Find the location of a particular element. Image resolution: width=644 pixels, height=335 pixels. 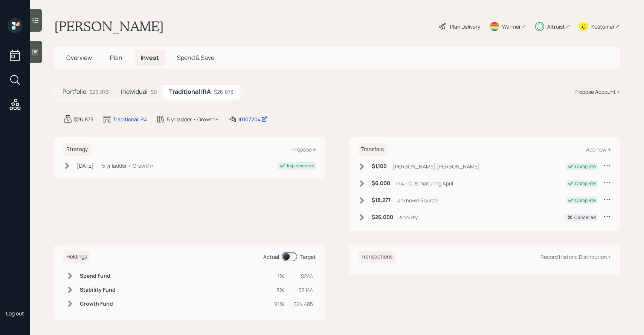

h6: $6,000 is located at coordinates (381, 183).